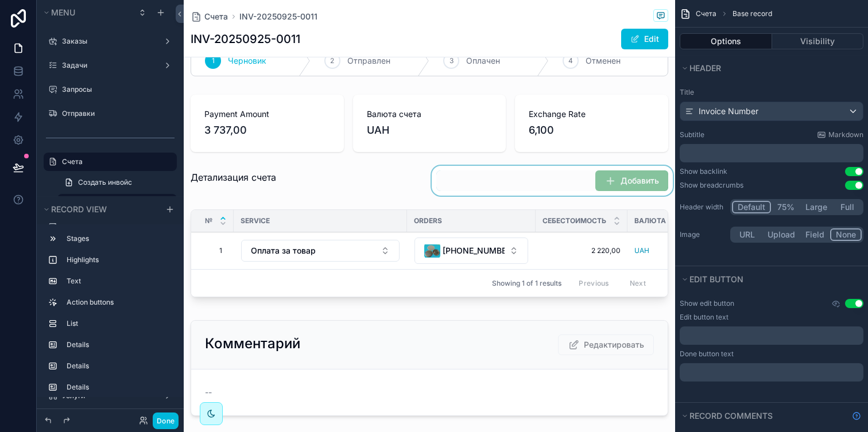 The image size is (868, 432). I want to click on a: Markdown, so click(839, 134).